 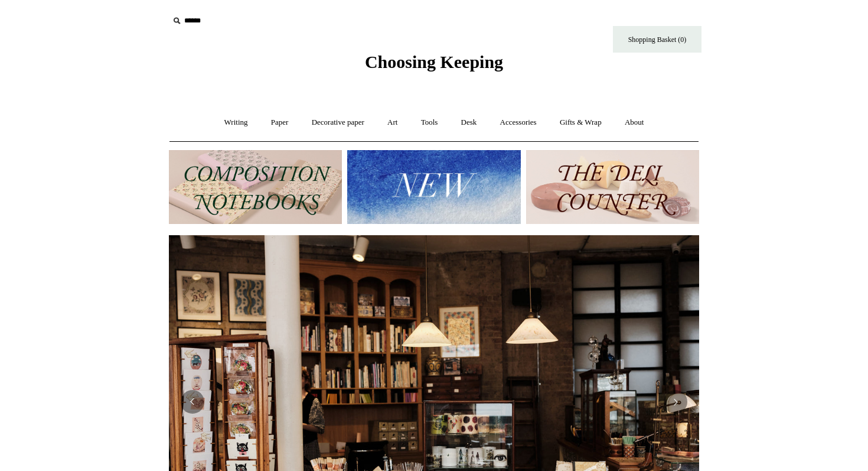 I want to click on a: Shopping Basket (0), so click(x=657, y=39).